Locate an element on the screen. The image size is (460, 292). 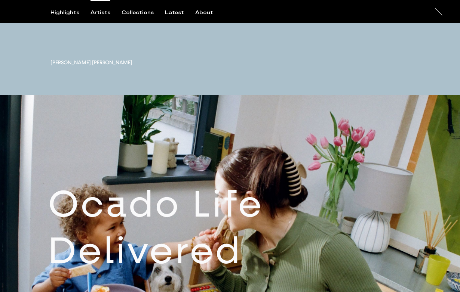
div: Latest is located at coordinates (174, 13).